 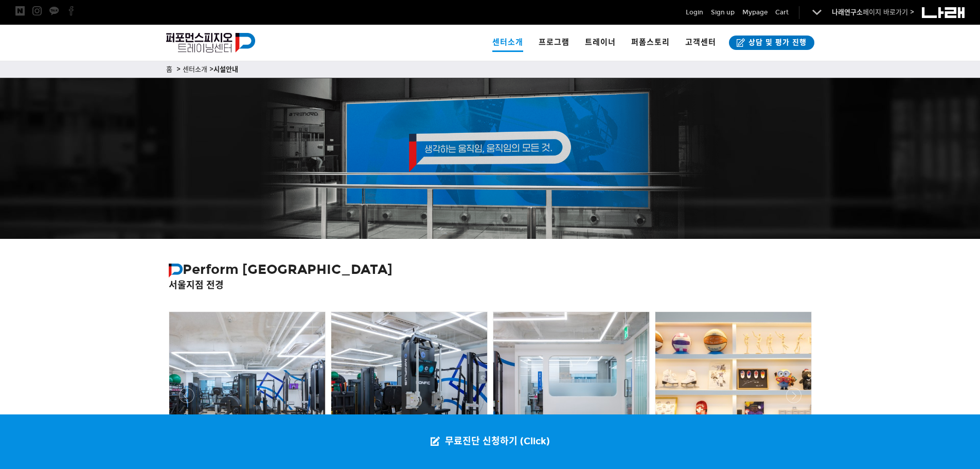 I want to click on img: 퍼포먼스피지오 심볼 로고, so click(x=175, y=270).